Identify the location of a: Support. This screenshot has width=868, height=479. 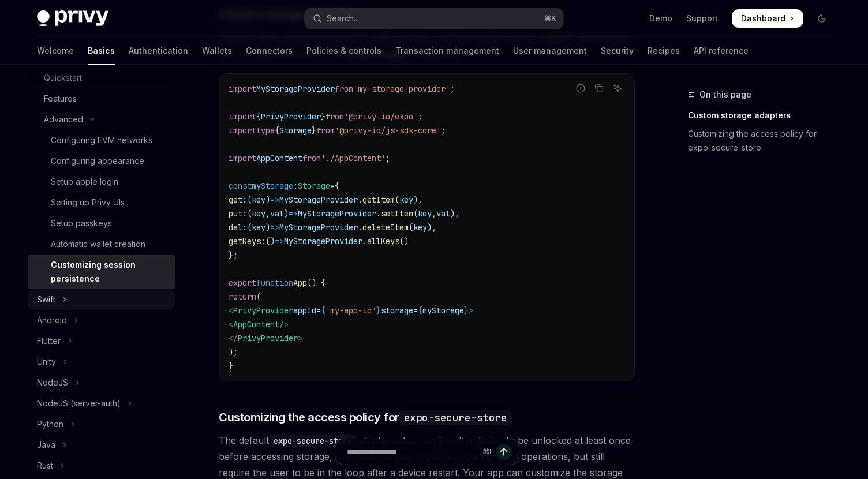
(702, 18).